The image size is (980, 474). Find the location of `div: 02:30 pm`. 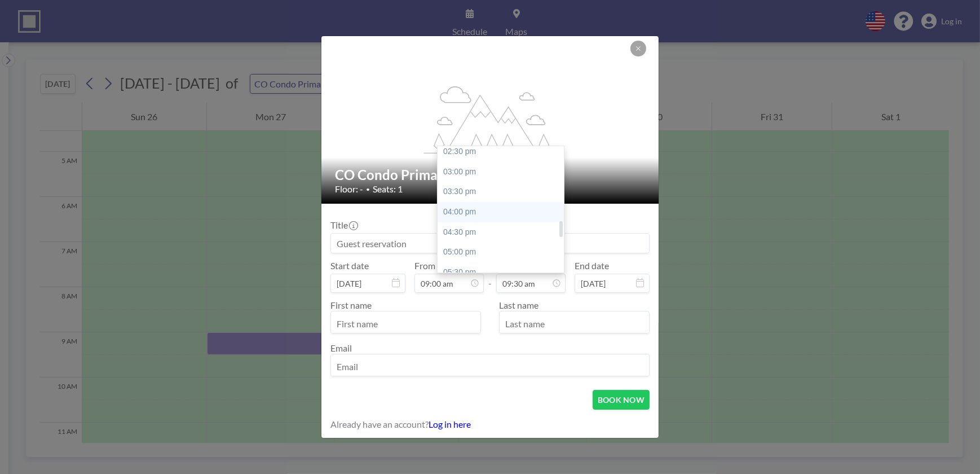

div: 02:30 pm is located at coordinates (503, 152).